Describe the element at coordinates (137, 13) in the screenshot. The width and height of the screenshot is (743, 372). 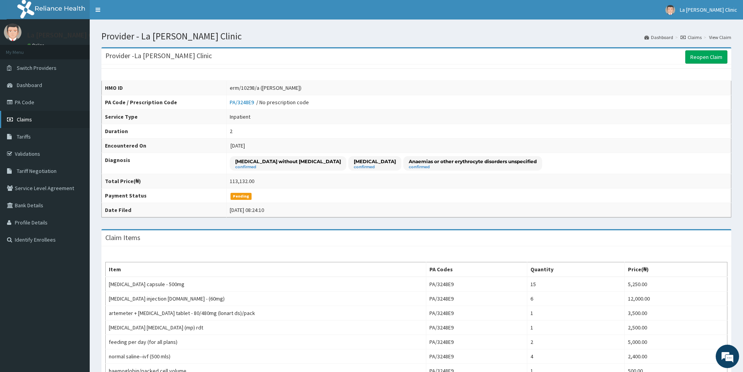
I see `div: Minimize live chat window` at that location.